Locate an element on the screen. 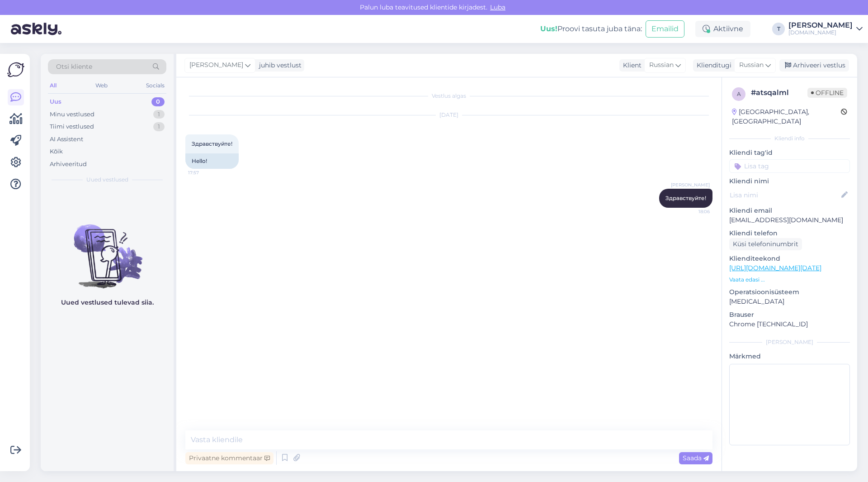 The height and width of the screenshot is (482, 868). div: Klienditugi is located at coordinates (712, 65).